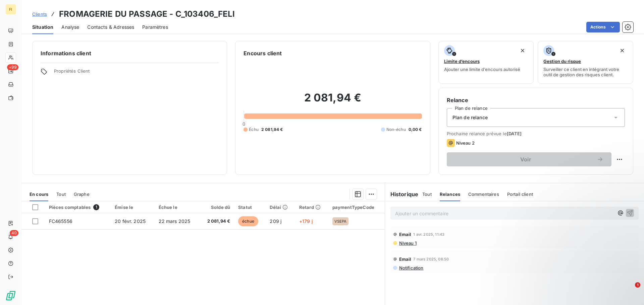 This screenshot has width=644, height=305. What do you see at coordinates (248, 221) in the screenshot?
I see `span: échue` at bounding box center [248, 221].